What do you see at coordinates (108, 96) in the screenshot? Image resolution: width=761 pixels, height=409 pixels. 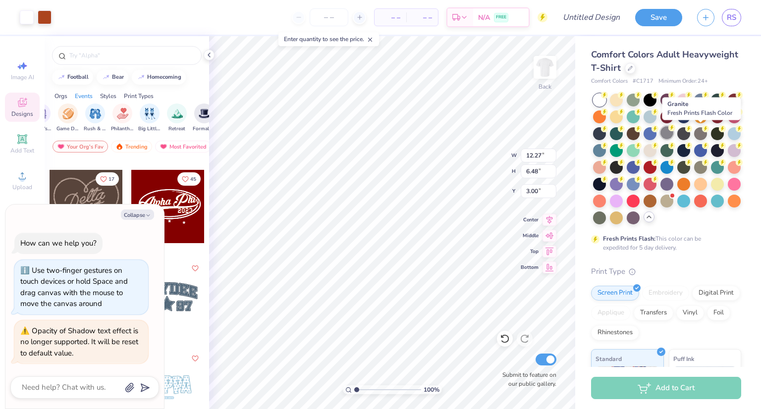 I see `div: Styles` at bounding box center [108, 96].